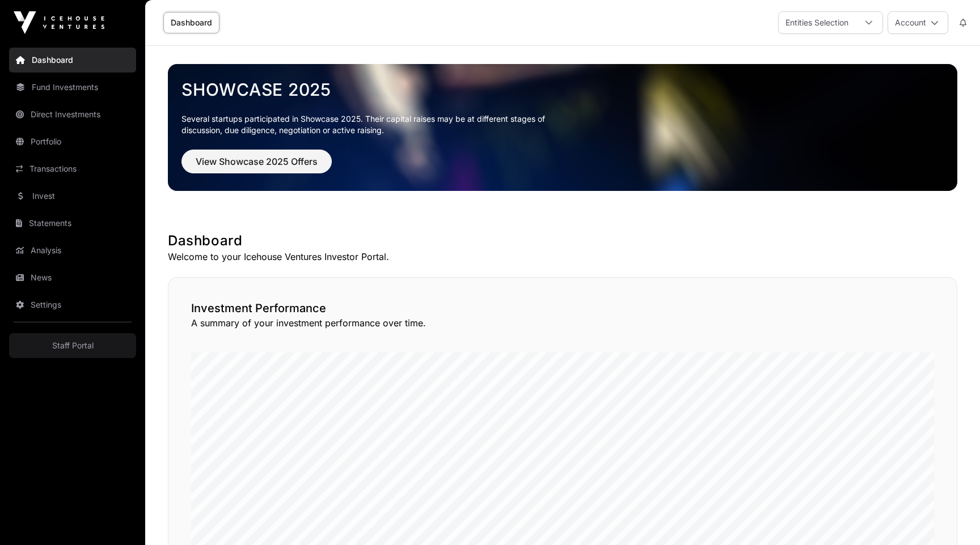 The height and width of the screenshot is (545, 980). Describe the element at coordinates (563, 257) in the screenshot. I see `p: Welcome to your Icehouse Ventures Investor Portal.` at that location.